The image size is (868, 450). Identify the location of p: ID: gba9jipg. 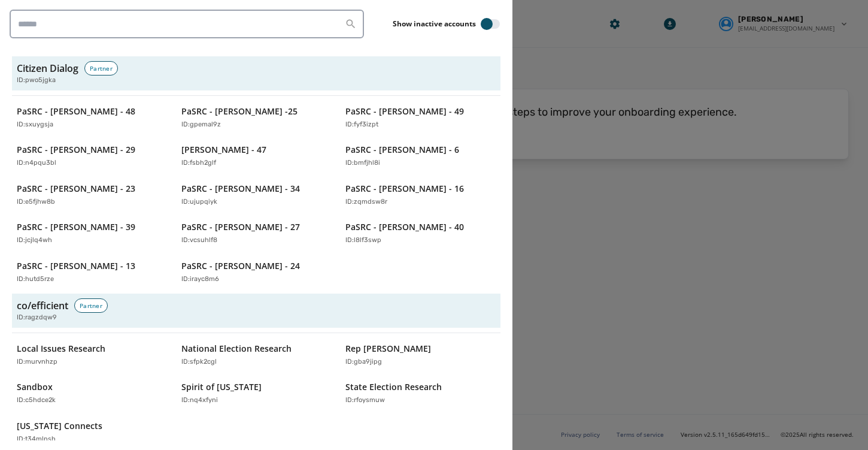
(364, 362).